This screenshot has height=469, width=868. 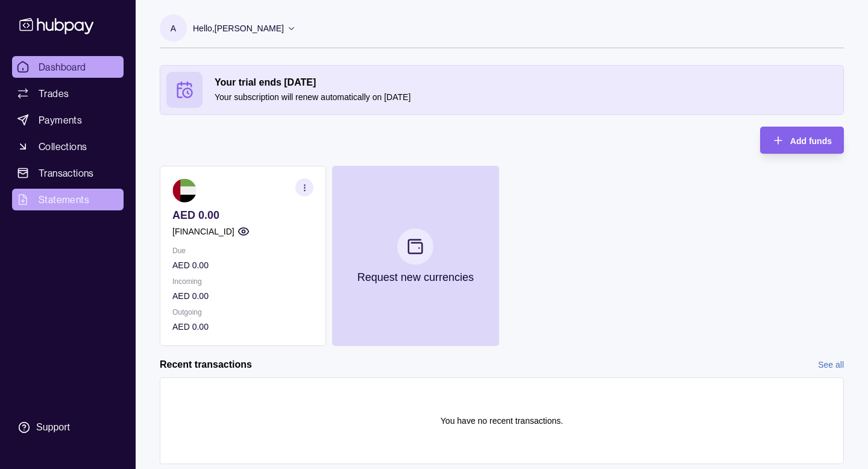 I want to click on p: You have no recent transactions., so click(x=502, y=421).